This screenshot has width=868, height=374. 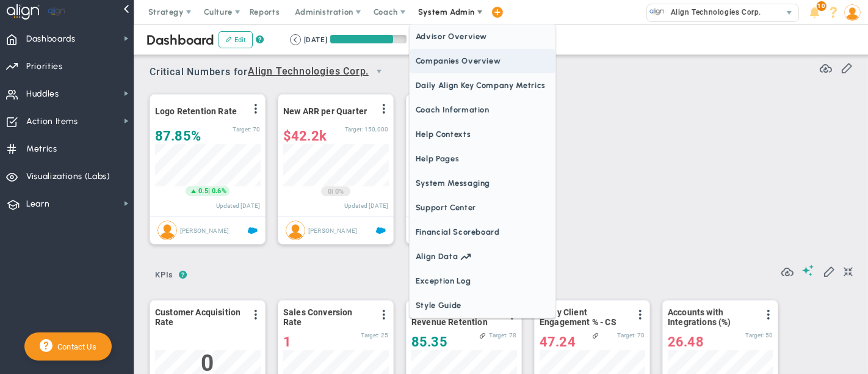 What do you see at coordinates (235, 40) in the screenshot?
I see `button: Edit` at bounding box center [235, 40].